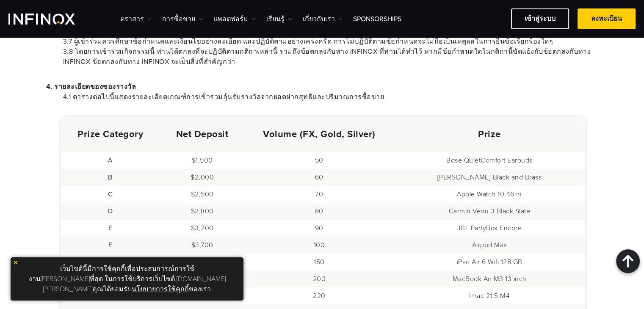  I want to click on a: การซื้อขาย, so click(183, 19).